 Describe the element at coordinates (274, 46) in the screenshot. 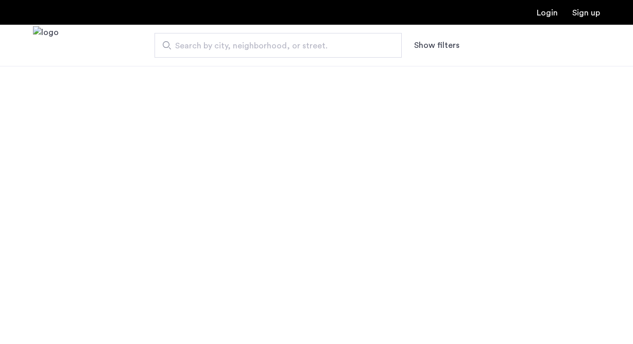

I see `span: Search by city, neighborhood, or street.` at that location.